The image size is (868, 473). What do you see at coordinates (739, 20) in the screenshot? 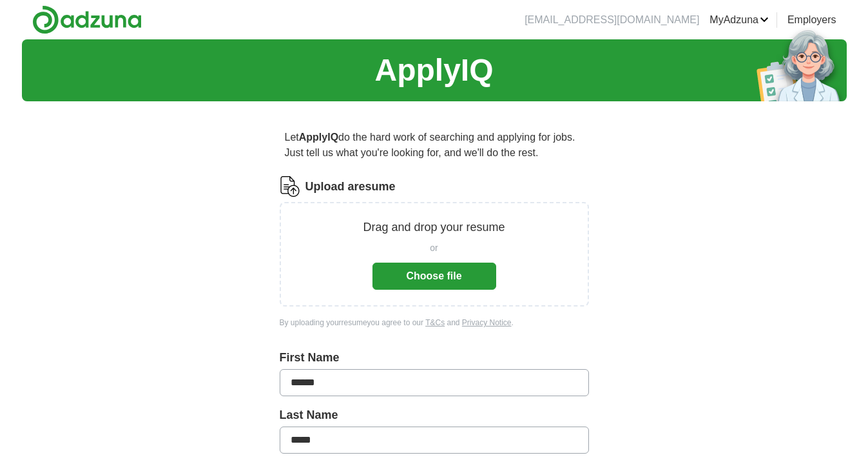
I see `a: MyAdzuna` at bounding box center [739, 20].